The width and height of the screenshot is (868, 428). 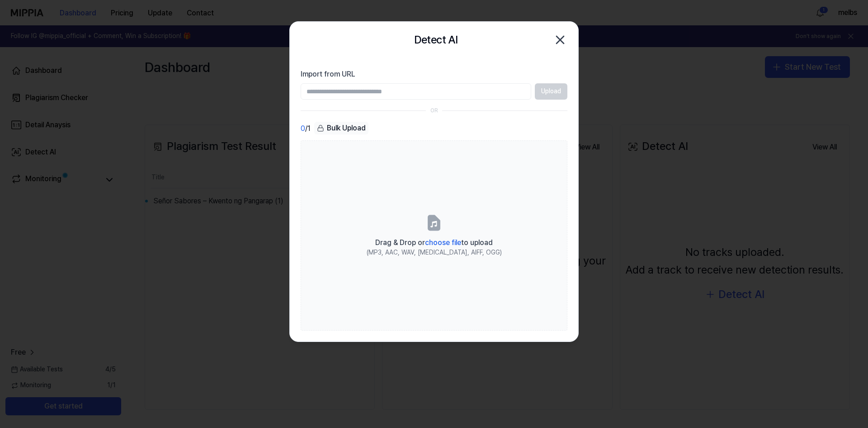 What do you see at coordinates (434, 110) in the screenshot?
I see `div: OR` at bounding box center [434, 110].